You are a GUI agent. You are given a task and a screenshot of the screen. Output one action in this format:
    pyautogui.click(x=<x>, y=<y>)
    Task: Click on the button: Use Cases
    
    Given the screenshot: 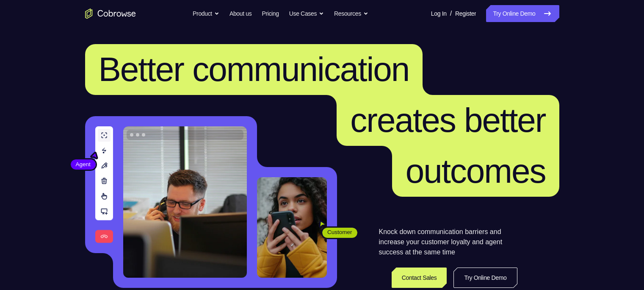 What is the action you would take?
    pyautogui.click(x=306, y=13)
    